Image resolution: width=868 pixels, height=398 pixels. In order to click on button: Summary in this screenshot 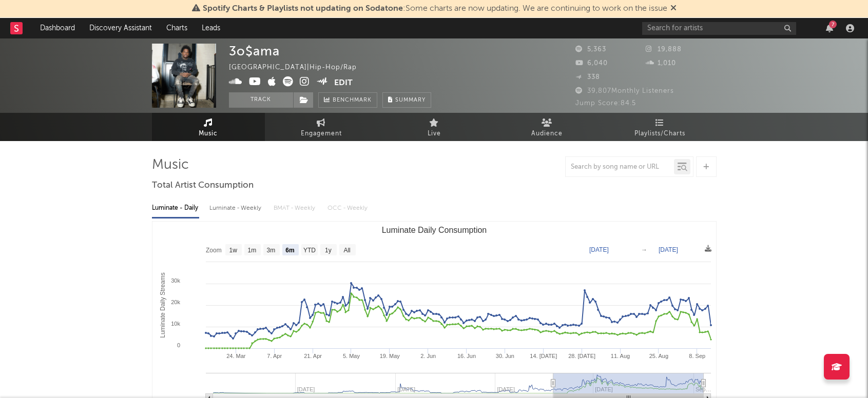, I will do `click(406, 100)`.